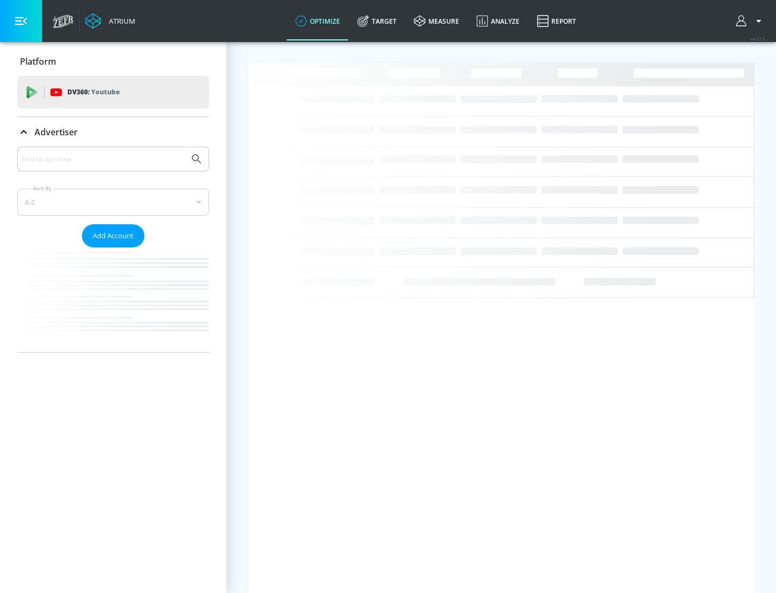  Describe the element at coordinates (758, 38) in the screenshot. I see `span: v 4.22.2` at that location.